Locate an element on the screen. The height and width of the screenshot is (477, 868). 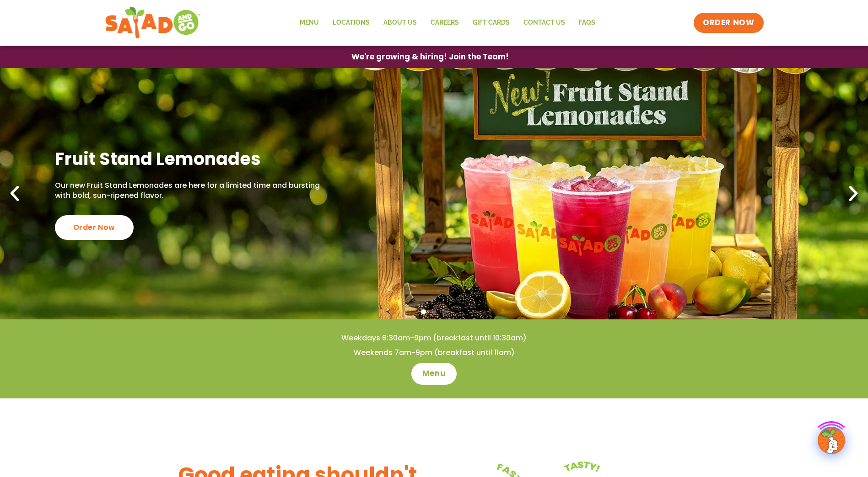
h4: Weekends 7am-9pm (breakfast until 11am) is located at coordinates (434, 353).